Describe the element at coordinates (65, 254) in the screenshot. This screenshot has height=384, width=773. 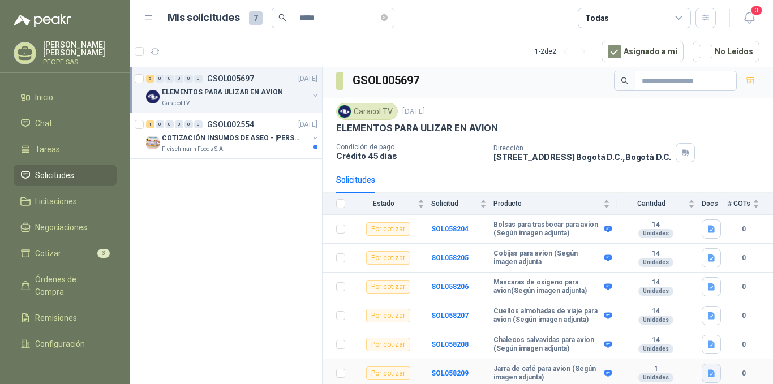
I see `a: Cotizar3` at that location.